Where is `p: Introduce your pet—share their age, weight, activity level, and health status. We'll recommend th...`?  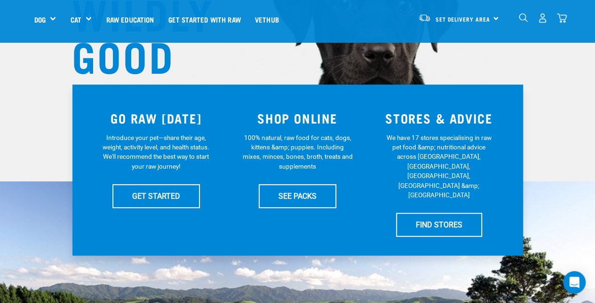
p: Introduce your pet—share their age, weight, activity level, and health status. We'll recommend th... is located at coordinates (156, 152).